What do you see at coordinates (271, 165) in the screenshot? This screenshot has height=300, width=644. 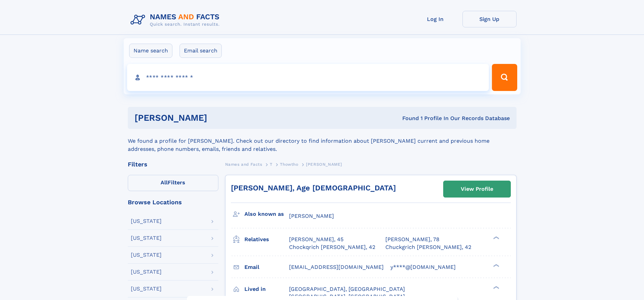 I see `span: T` at bounding box center [271, 165].